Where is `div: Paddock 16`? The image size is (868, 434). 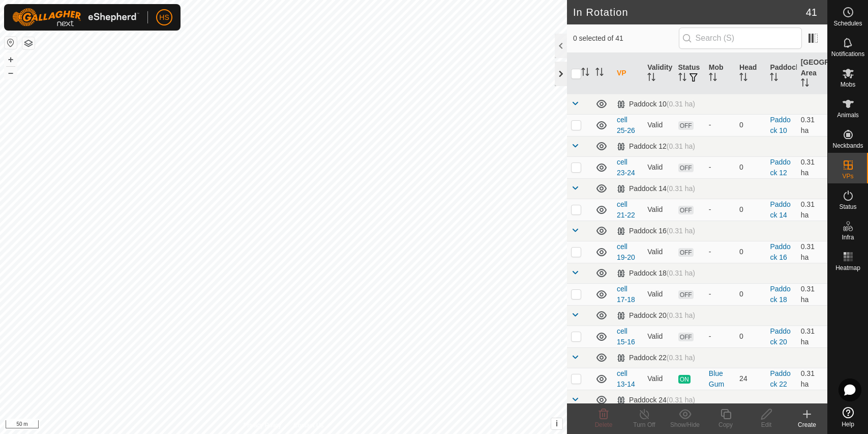
div: Paddock 16 is located at coordinates (656, 230).